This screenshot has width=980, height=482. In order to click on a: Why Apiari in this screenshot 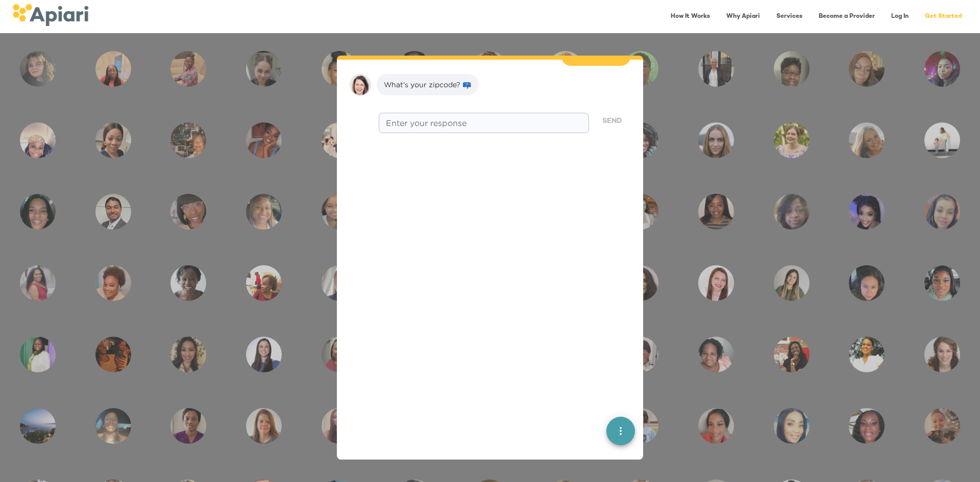, I will do `click(743, 17)`.